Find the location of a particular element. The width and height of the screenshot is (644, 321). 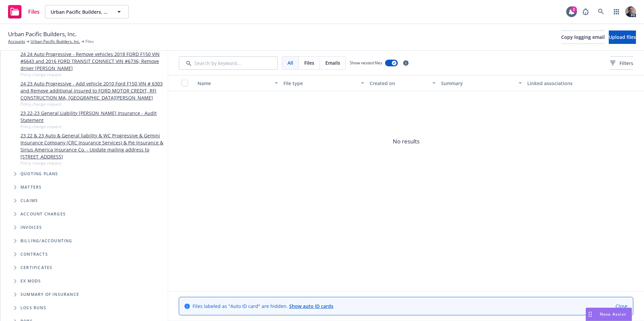

div: Linked associations is located at coordinates (567, 83).